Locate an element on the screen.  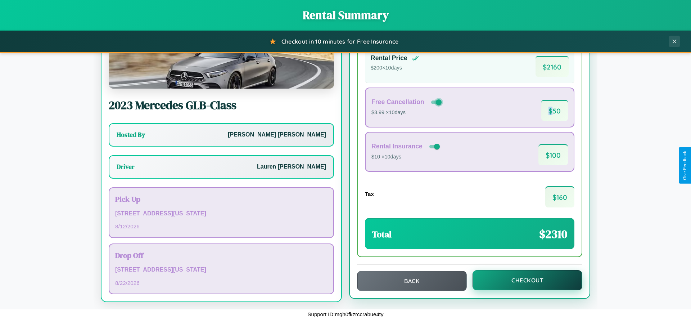
p: $ 200 × 10 days is located at coordinates (395, 68).